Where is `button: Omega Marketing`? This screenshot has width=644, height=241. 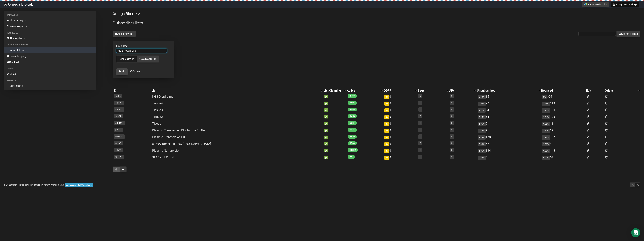 button: Omega Marketing is located at coordinates (625, 4).